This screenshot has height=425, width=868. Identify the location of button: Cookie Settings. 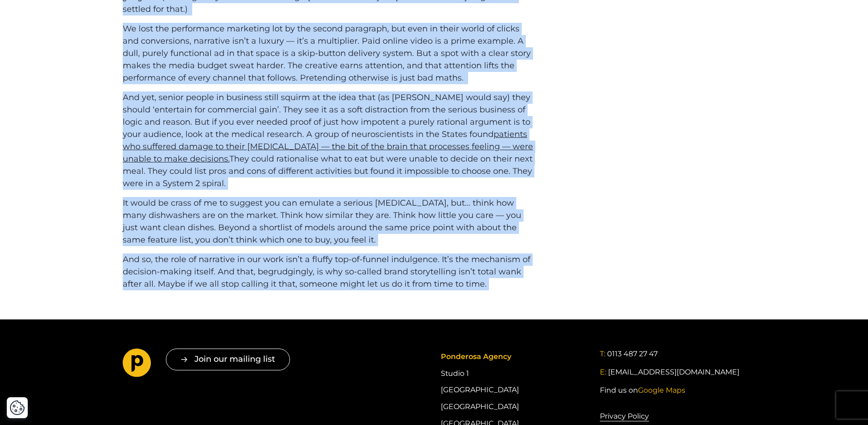
(17, 408).